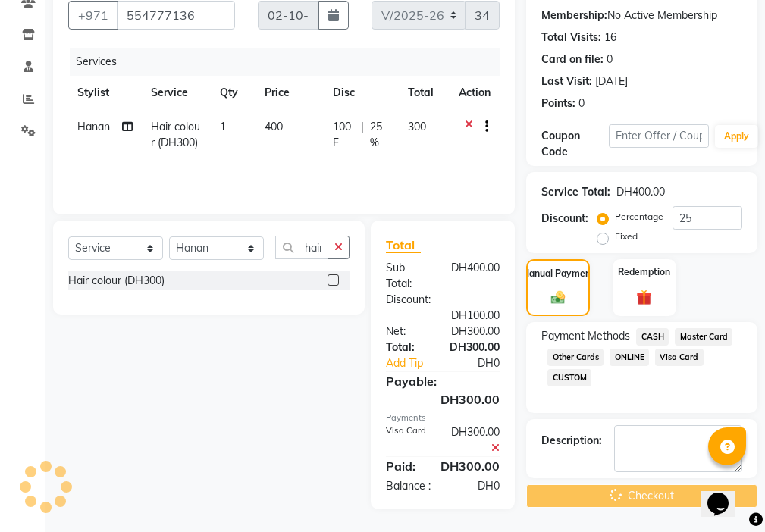  I want to click on div: Visa Card, so click(407, 440).